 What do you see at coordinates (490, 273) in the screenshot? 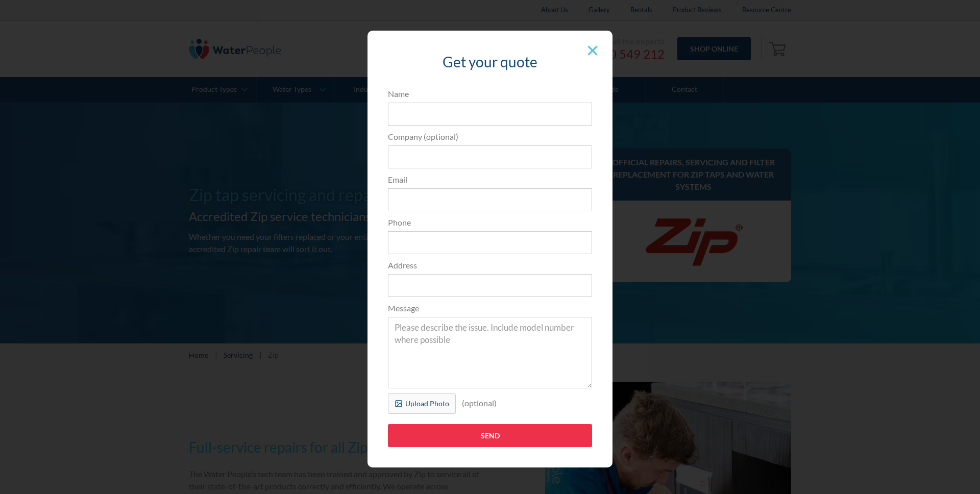
I see `form: Popup Form Servicing` at bounding box center [490, 273].